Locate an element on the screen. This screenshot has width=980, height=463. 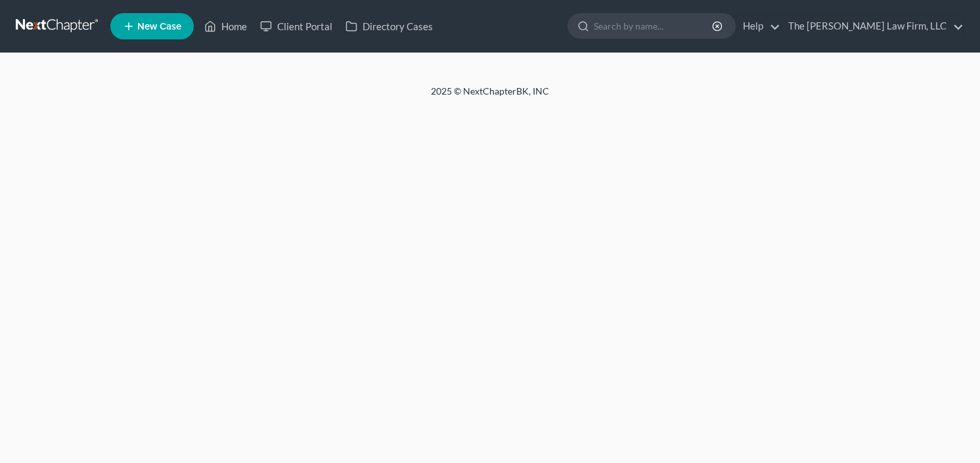
a: Client Portal is located at coordinates (297, 26).